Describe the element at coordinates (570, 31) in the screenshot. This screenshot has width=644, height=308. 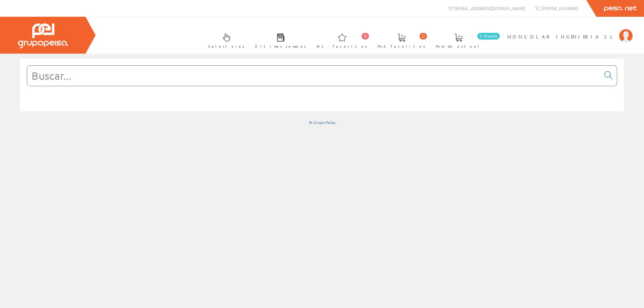
I see `a: MONSOLAR INGENIERIA SL` at that location.